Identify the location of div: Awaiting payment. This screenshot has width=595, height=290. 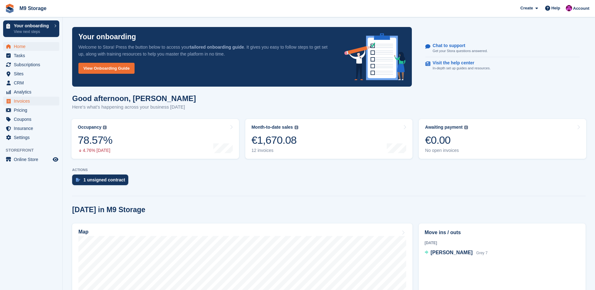
(444, 127).